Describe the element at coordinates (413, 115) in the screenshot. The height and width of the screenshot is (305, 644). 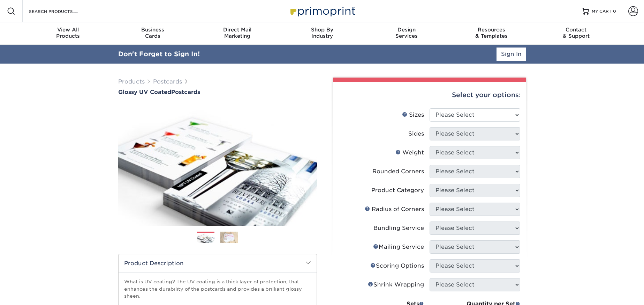
I see `div: Sizes` at that location.